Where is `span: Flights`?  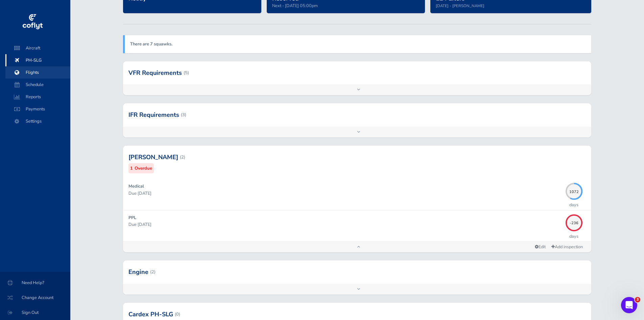
span: Flights is located at coordinates (38, 73).